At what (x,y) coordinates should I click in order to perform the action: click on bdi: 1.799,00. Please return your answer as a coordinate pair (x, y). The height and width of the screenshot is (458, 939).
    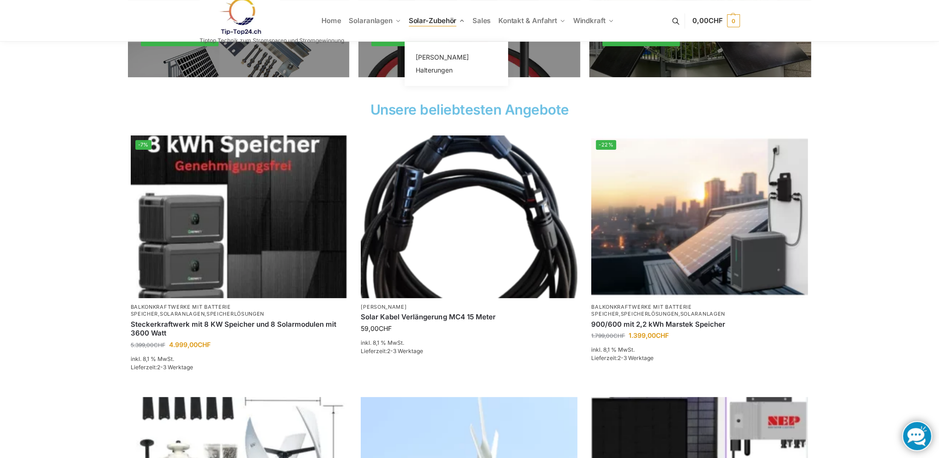
    Looking at the image, I should click on (608, 335).